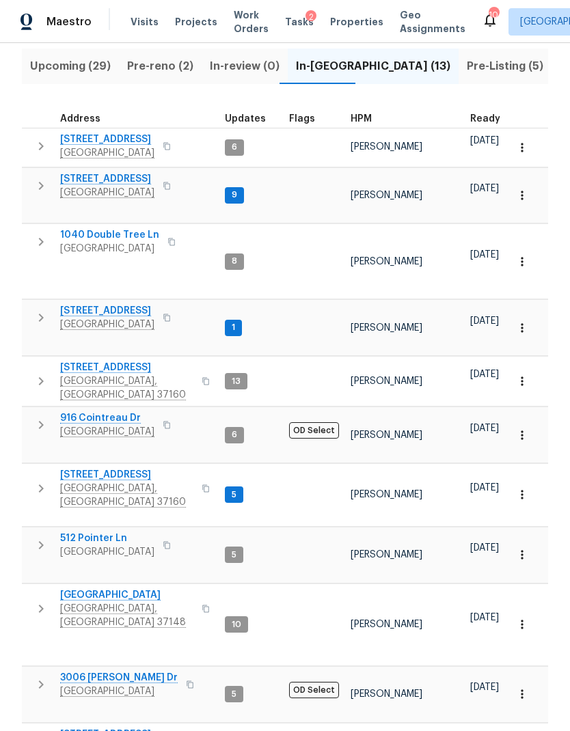 This screenshot has height=731, width=570. What do you see at coordinates (70, 66) in the screenshot?
I see `span: Upcoming (29)` at bounding box center [70, 66].